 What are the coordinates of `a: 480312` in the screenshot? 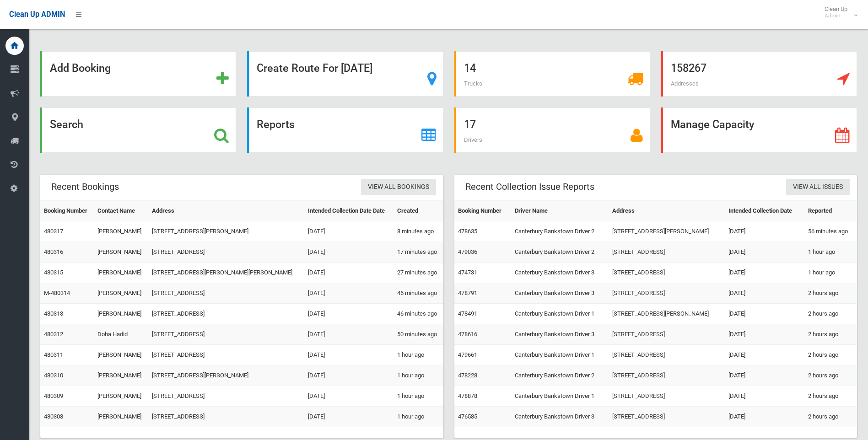 It's located at (54, 334).